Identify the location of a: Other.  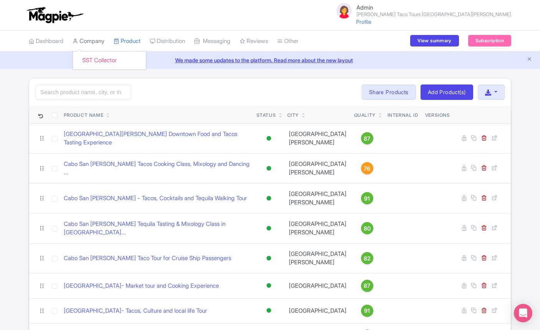
(287, 41).